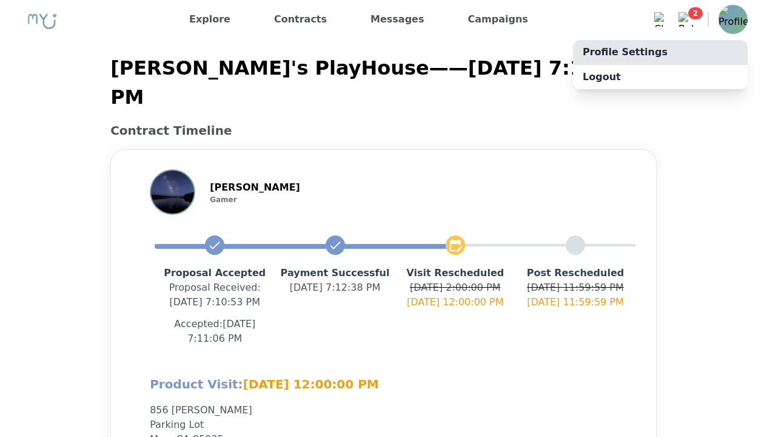  I want to click on p: Payment Successful, so click(335, 273).